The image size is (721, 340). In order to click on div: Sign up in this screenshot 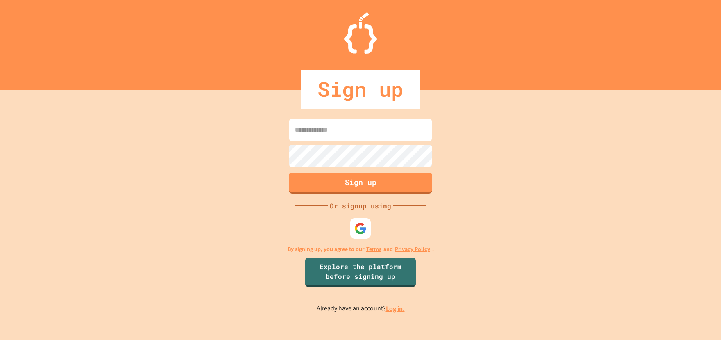, I will do `click(360, 89)`.